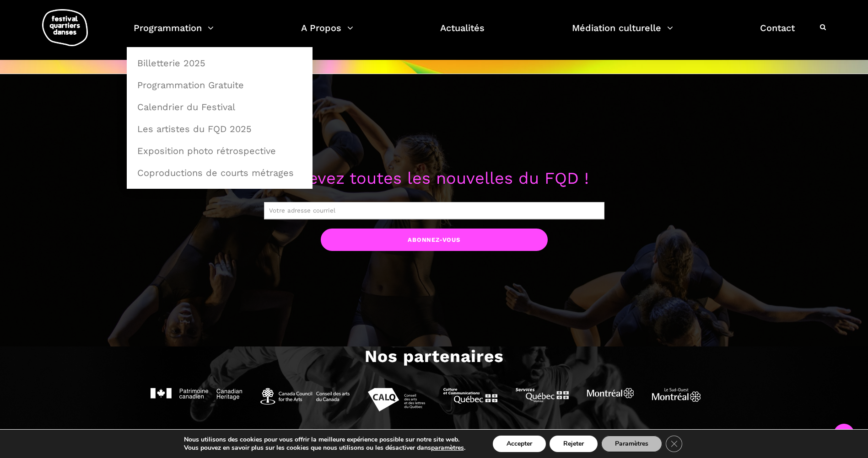 The width and height of the screenshot is (868, 458). What do you see at coordinates (434, 211) in the screenshot?
I see `input: Votre adresse courriel` at bounding box center [434, 211].